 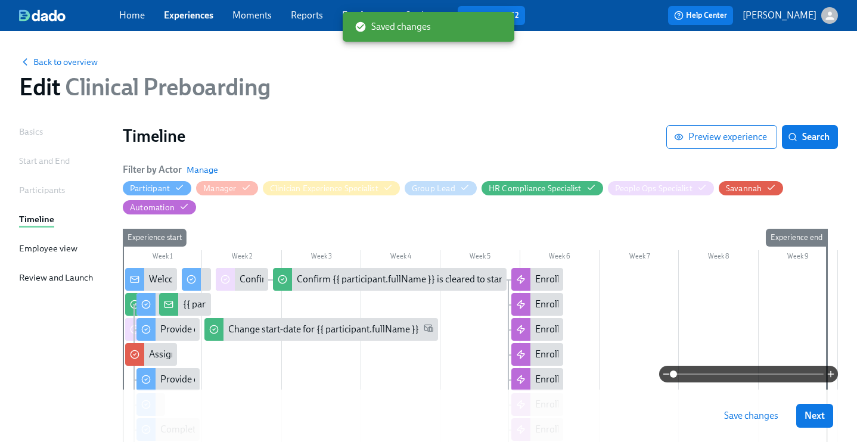 I want to click on span: Back to overview, so click(x=58, y=62).